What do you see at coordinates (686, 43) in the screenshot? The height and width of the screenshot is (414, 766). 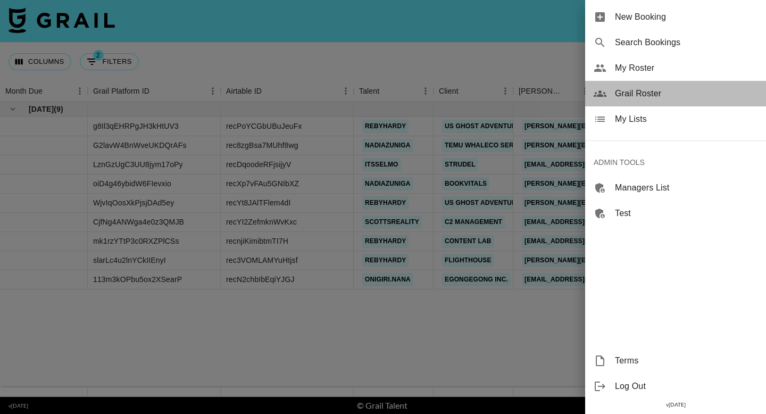 I see `span: Search Bookings` at bounding box center [686, 43].